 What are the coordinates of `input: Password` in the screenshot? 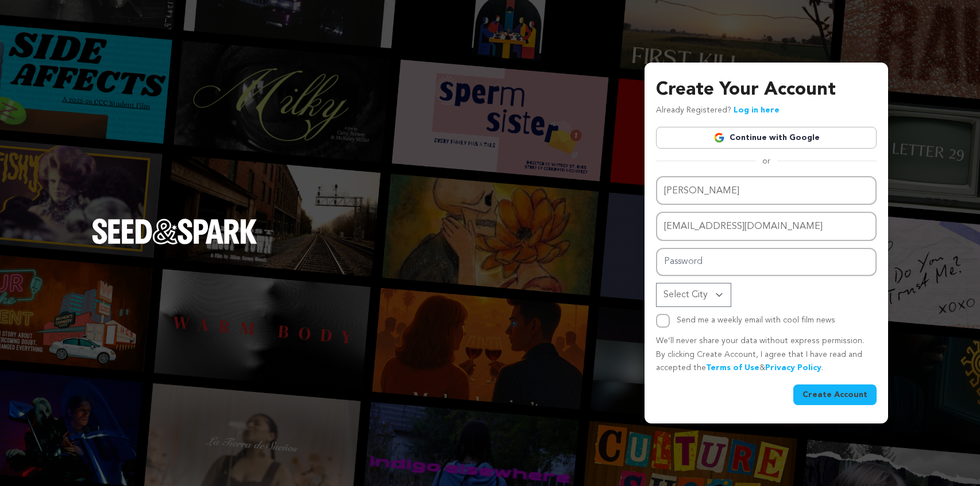 It's located at (767, 261).